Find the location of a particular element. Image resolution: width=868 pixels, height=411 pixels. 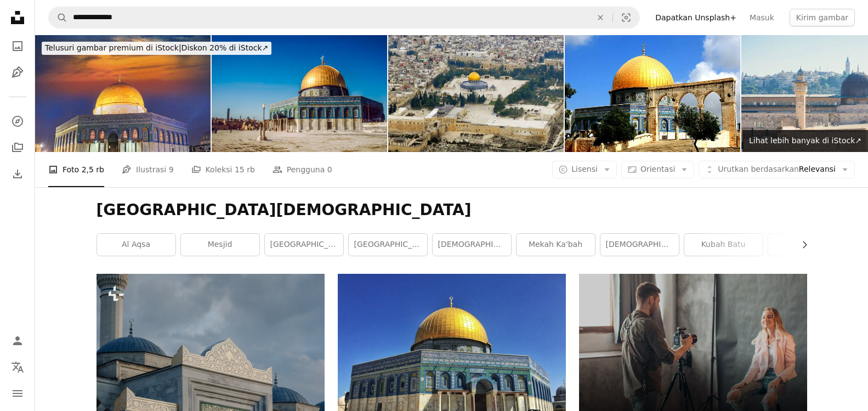

span: Telusuri gambar premium di iStock | is located at coordinates (113, 48).